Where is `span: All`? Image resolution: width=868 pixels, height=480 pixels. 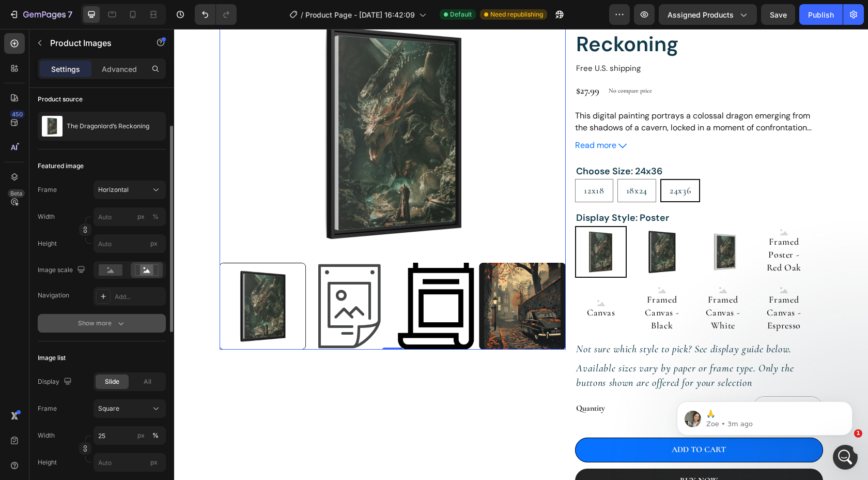 span: All is located at coordinates (147, 381).